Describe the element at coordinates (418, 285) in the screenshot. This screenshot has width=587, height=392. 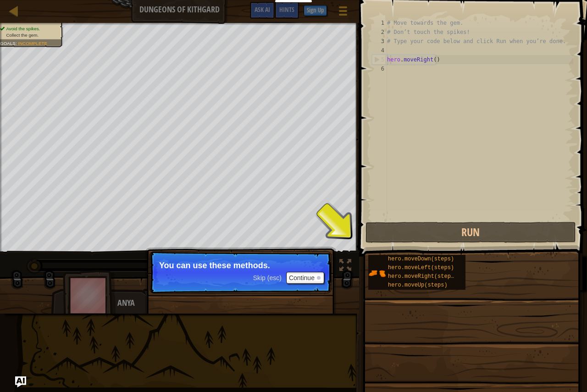
I see `span: hero.moveUp(steps)` at that location.